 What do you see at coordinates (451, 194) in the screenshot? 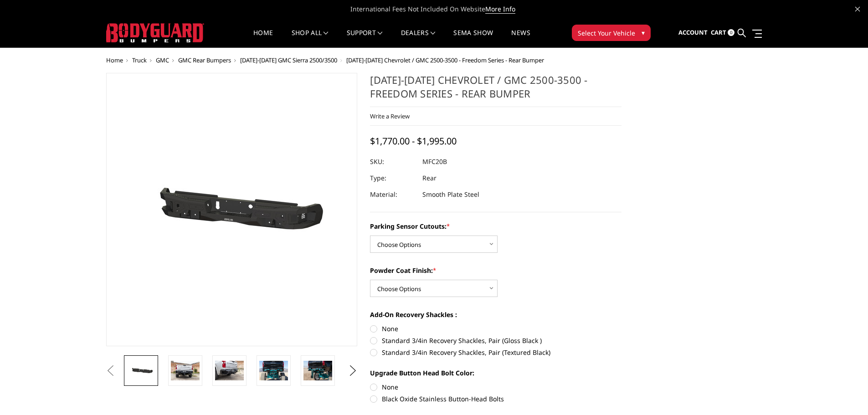
I see `dd: Smooth Plate Steel` at bounding box center [451, 194].